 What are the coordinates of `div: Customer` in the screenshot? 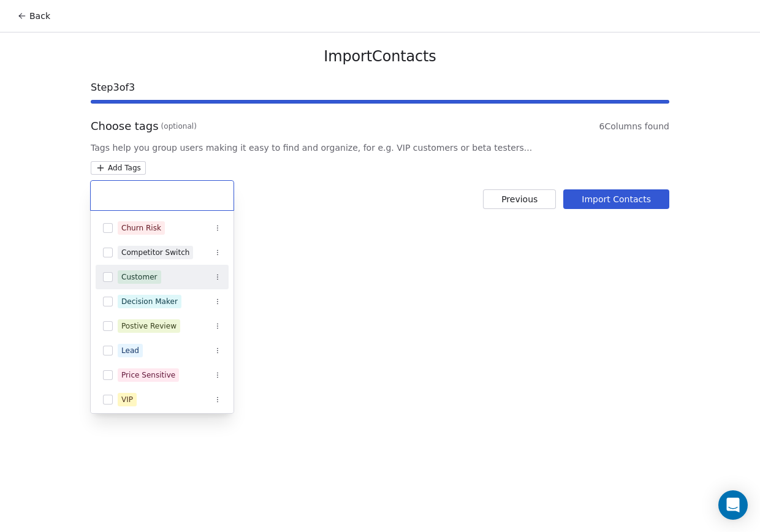 It's located at (139, 277).